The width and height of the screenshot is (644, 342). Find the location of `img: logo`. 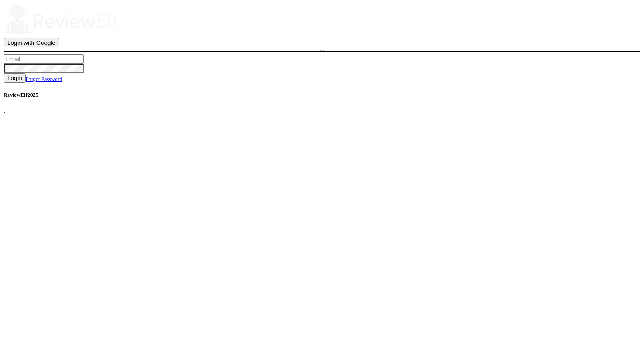

img: logo is located at coordinates (61, 20).